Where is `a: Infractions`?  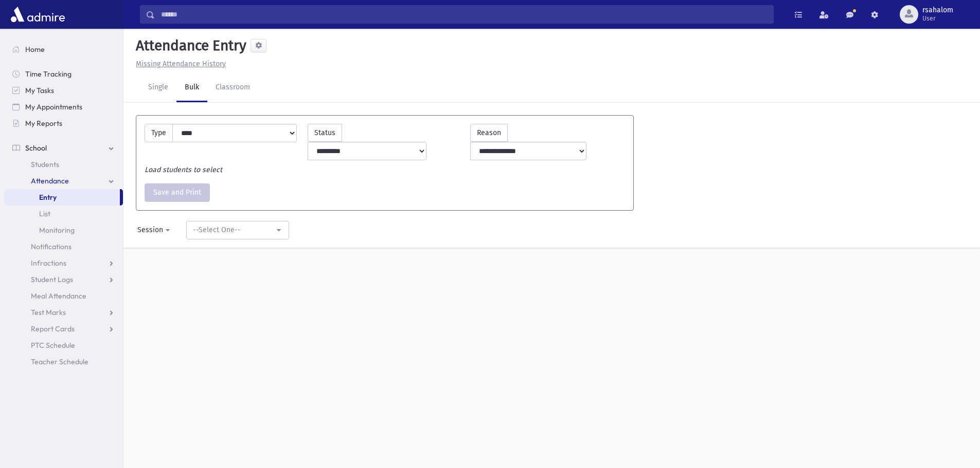
a: Infractions is located at coordinates (63, 263).